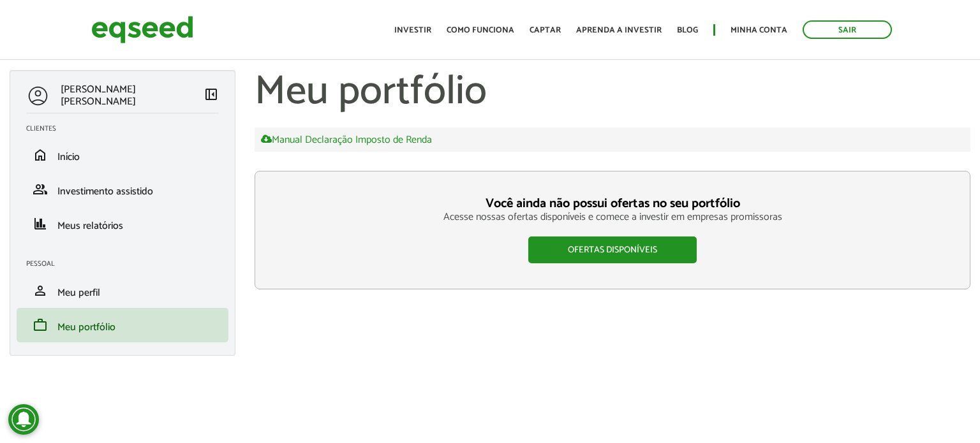 This screenshot has width=980, height=443. Describe the element at coordinates (122, 291) in the screenshot. I see `a: personMeu perfil` at that location.